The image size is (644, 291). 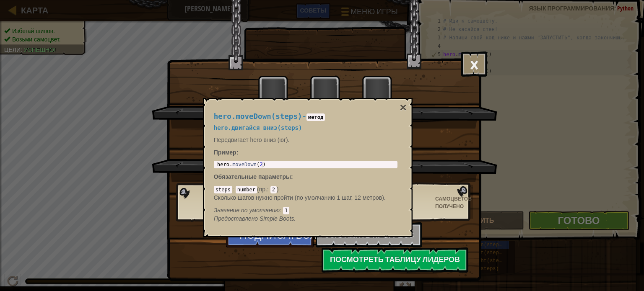 What do you see at coordinates (247, 210) in the screenshot?
I see `span: Значение по умолчанию` at bounding box center [247, 210].